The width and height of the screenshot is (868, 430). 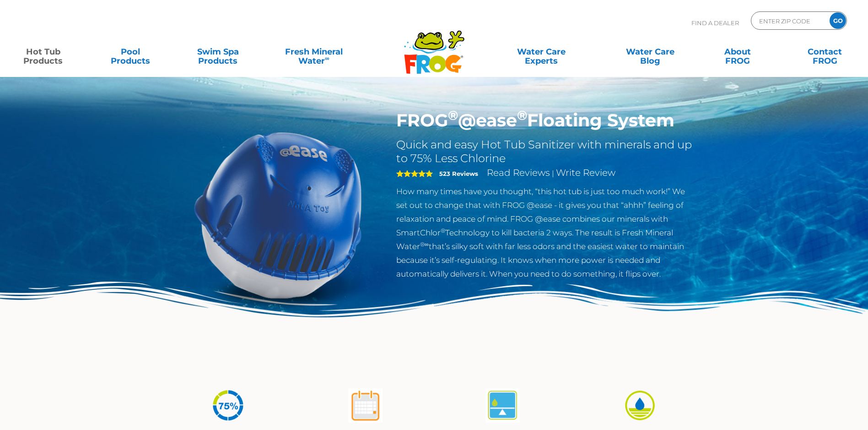 I want to click on a: PoolProducts, so click(x=131, y=52).